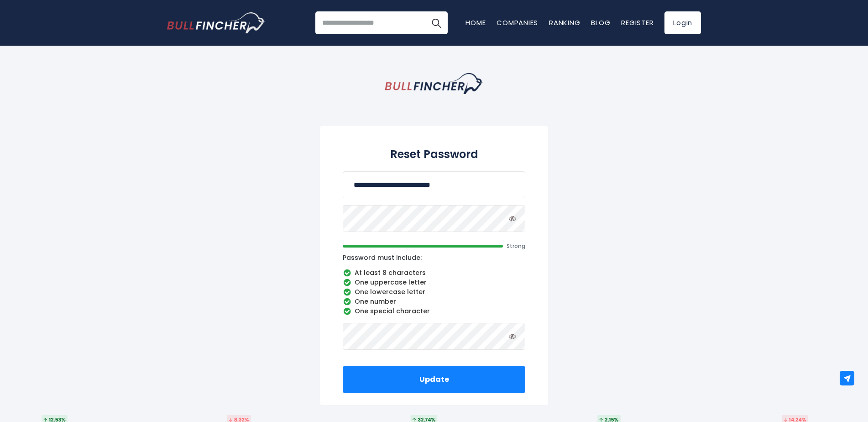 The height and width of the screenshot is (422, 868). I want to click on button: Search, so click(437, 23).